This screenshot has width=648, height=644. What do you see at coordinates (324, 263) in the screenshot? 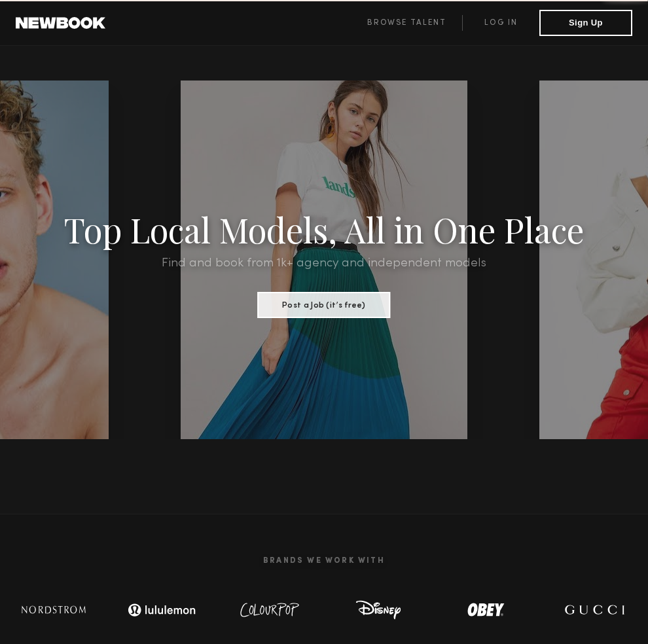
I see `h2: Find and book from 1k+ agency and independent models` at bounding box center [324, 263].